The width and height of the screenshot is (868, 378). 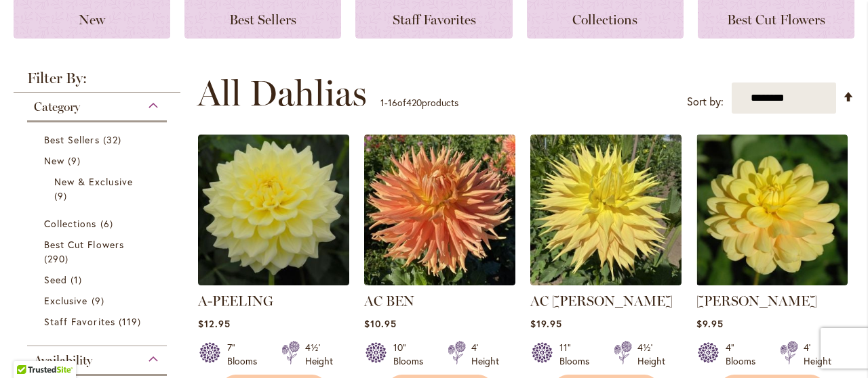 What do you see at coordinates (413, 355) in the screenshot?
I see `div: 10" Blooms` at bounding box center [413, 355].